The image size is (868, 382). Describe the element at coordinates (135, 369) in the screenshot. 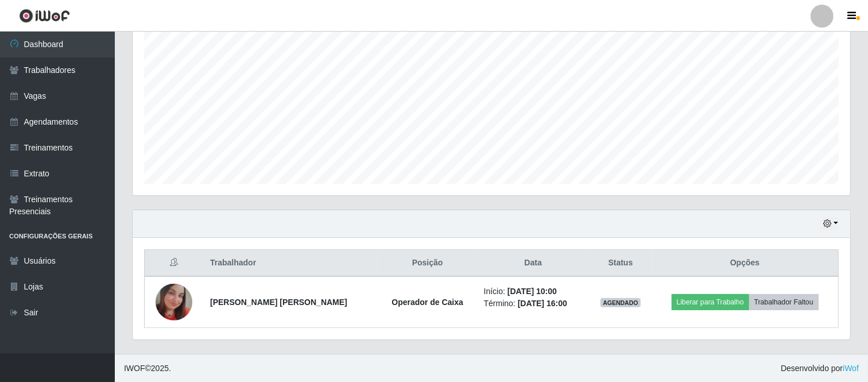

I see `span: IWOF` at that location.